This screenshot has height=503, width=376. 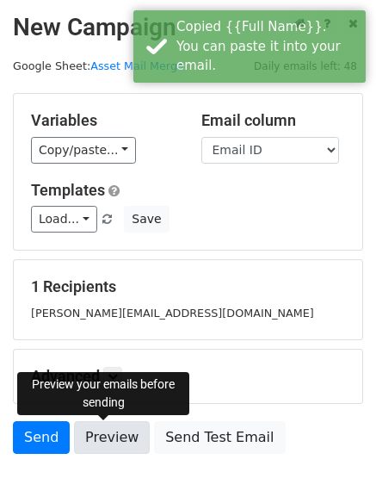 What do you see at coordinates (220, 438) in the screenshot?
I see `a: Send Test Email` at bounding box center [220, 438].